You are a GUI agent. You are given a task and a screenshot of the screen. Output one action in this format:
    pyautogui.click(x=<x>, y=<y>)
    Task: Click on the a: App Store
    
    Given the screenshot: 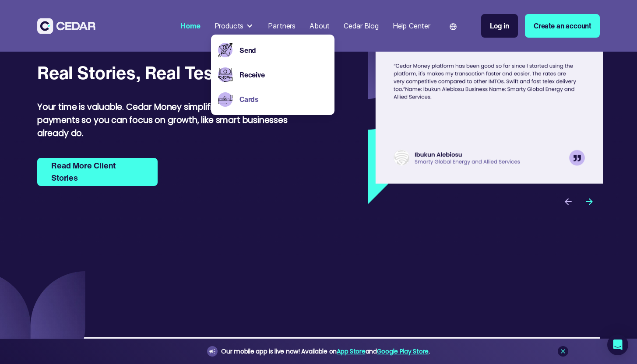 What is the action you would take?
    pyautogui.click(x=351, y=351)
    